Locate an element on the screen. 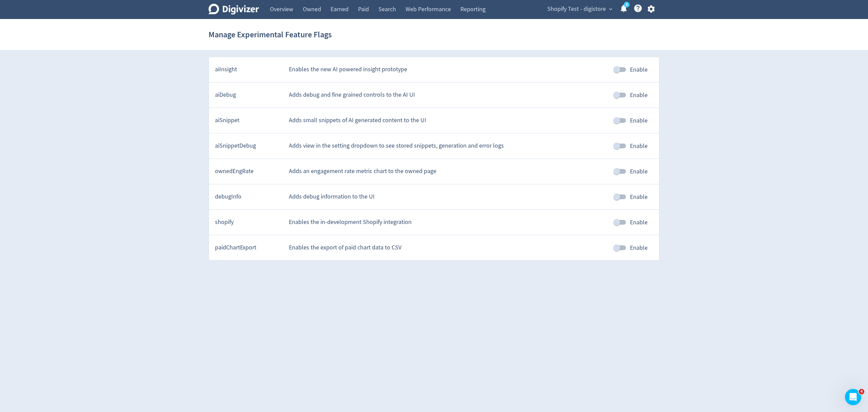  span: Shopify Test - digistore is located at coordinates (576, 9).